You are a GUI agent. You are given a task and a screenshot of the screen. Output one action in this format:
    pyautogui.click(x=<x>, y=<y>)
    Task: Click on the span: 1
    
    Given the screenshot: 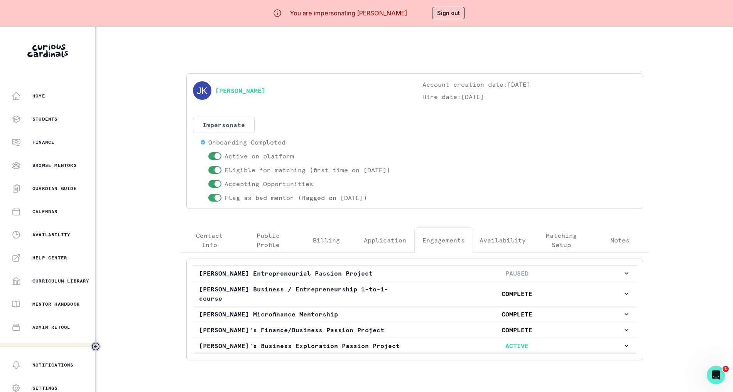 What is the action you would take?
    pyautogui.click(x=726, y=369)
    